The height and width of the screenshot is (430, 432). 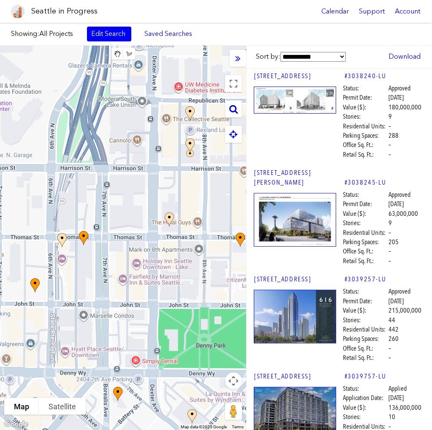 What do you see at coordinates (365, 376) in the screenshot?
I see `a: #3039757-LU` at bounding box center [365, 376].